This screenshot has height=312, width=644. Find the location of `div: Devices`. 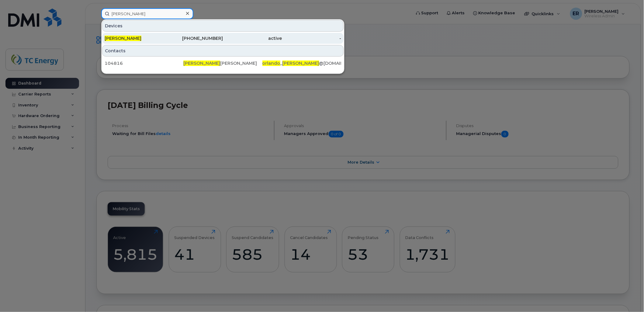

div: Devices is located at coordinates (223, 26).